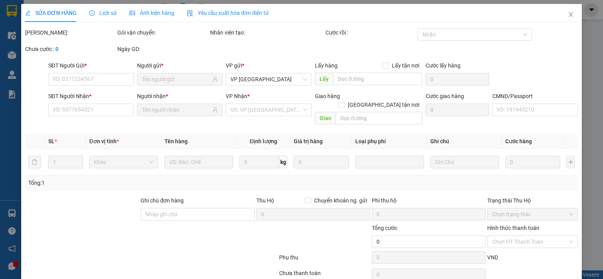 The height and width of the screenshot is (279, 603). I want to click on div: Phụ thu, so click(324, 260).